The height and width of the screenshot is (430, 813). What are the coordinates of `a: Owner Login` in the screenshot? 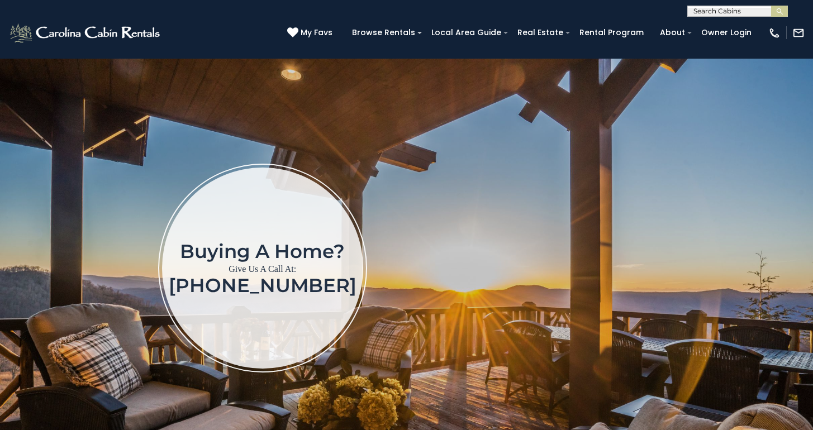 It's located at (727, 32).